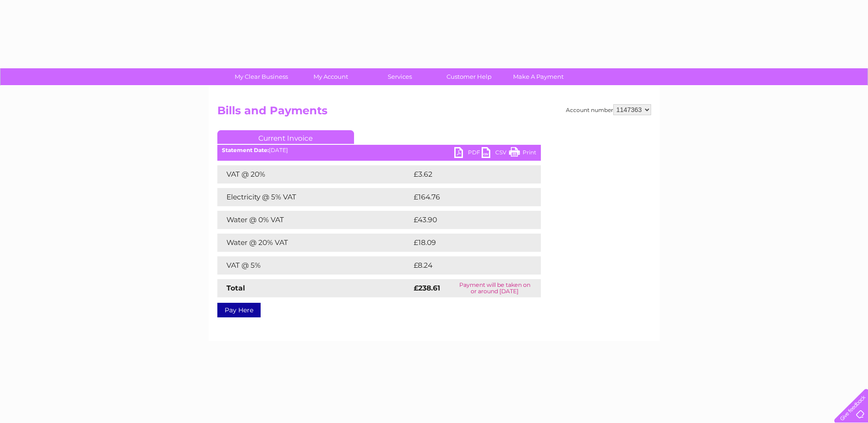  What do you see at coordinates (434, 113) in the screenshot?
I see `h2: Bills and Payments` at bounding box center [434, 113].